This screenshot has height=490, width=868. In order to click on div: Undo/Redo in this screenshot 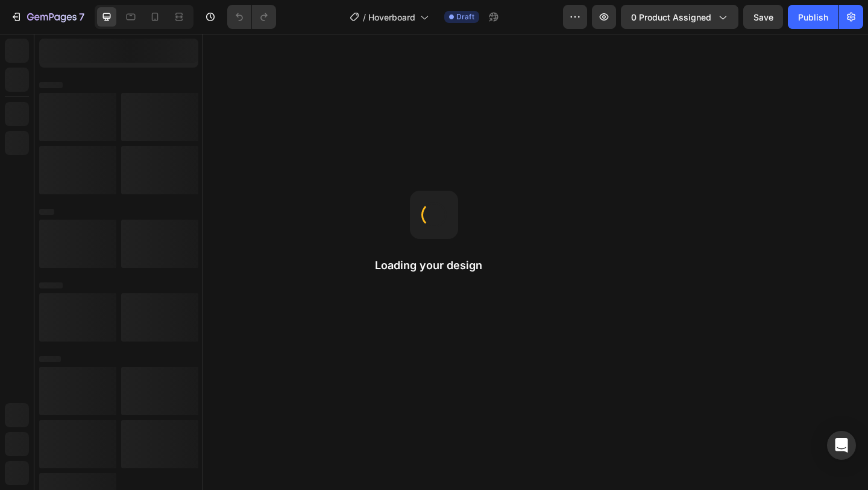, I will do `click(251, 17)`.